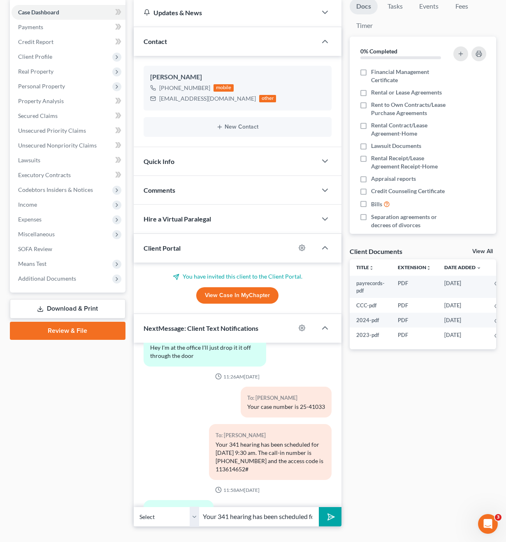 The width and height of the screenshot is (506, 542). I want to click on a: Credit Report, so click(68, 42).